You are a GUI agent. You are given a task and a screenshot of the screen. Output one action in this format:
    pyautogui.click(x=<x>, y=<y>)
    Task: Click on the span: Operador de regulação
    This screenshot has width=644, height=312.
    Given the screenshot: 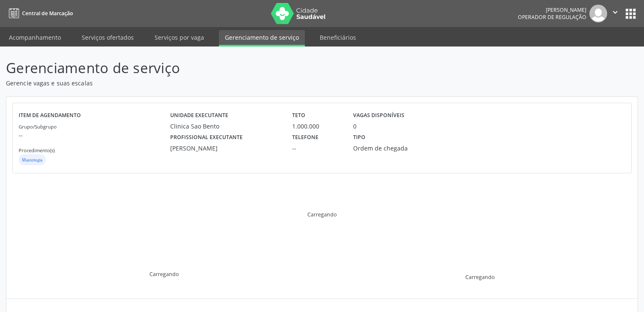 What is the action you would take?
    pyautogui.click(x=552, y=17)
    